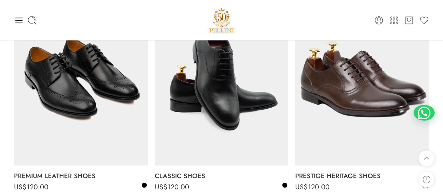 Image resolution: width=443 pixels, height=196 pixels. I want to click on a: Pellini -, so click(221, 20).